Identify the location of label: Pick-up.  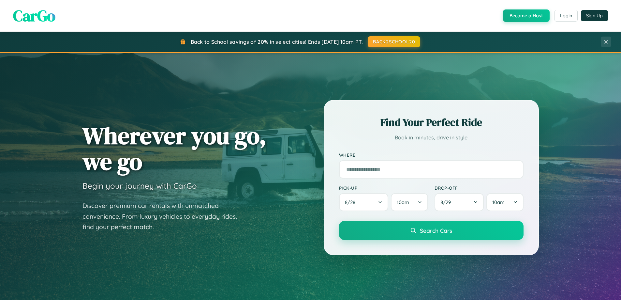
(384, 188).